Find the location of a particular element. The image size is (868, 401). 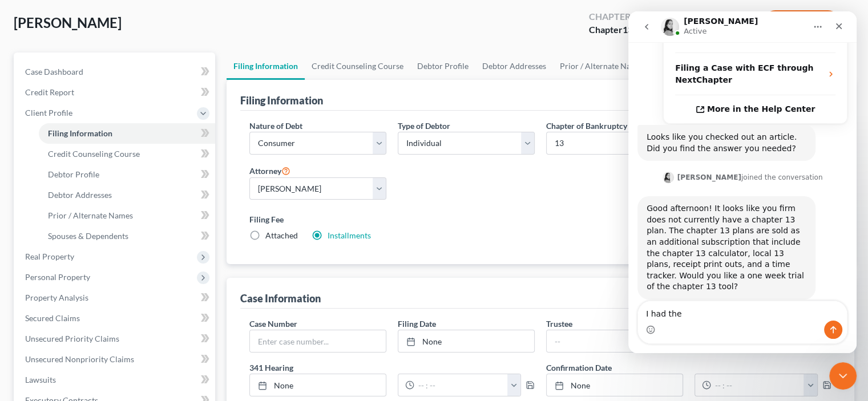

textarea: Message… is located at coordinates (114, 299).